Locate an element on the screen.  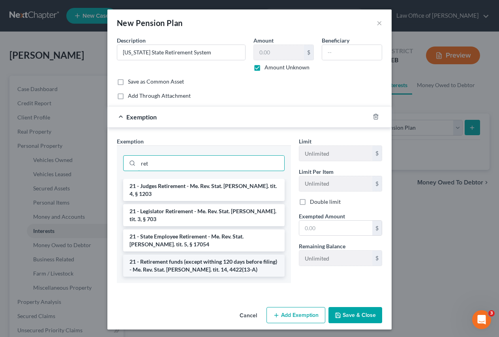
label: Amount Unknown is located at coordinates (287, 67).